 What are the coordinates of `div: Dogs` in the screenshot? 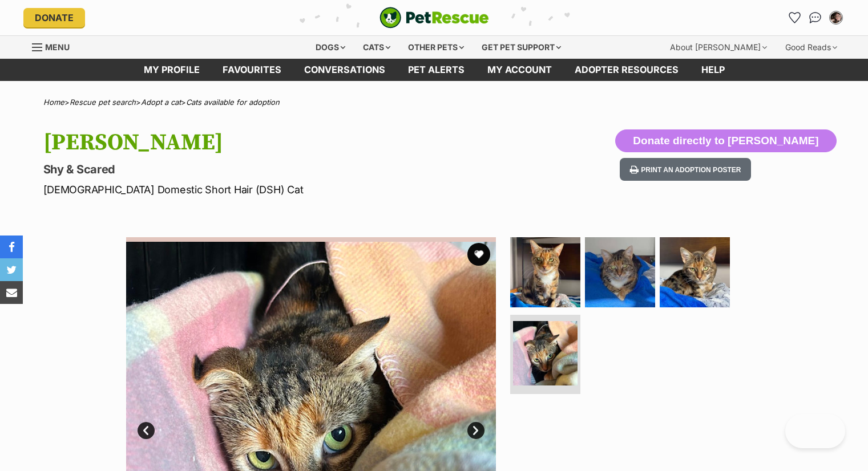 It's located at (330, 48).